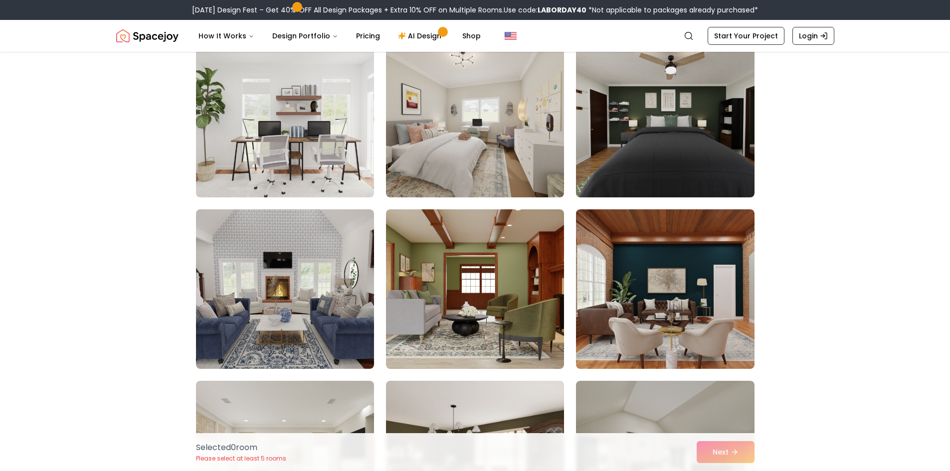 The width and height of the screenshot is (950, 471). I want to click on a: Pricing, so click(368, 36).